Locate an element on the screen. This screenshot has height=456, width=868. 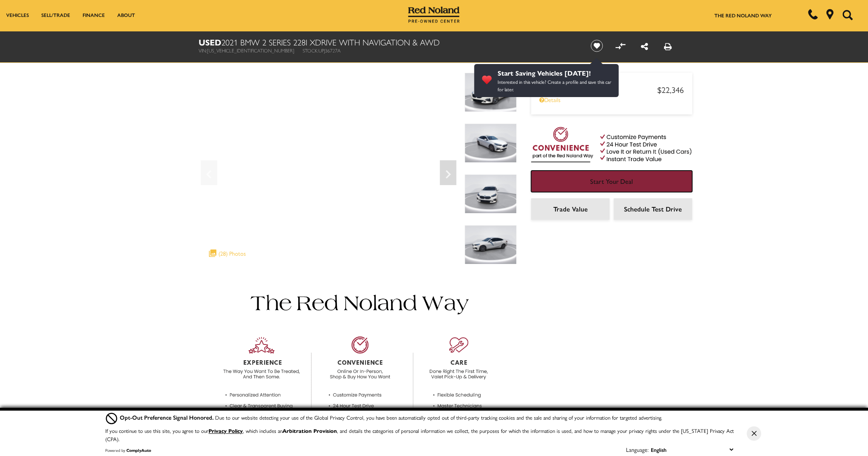
img: Red Noland Pre-Owned is located at coordinates (434, 15).